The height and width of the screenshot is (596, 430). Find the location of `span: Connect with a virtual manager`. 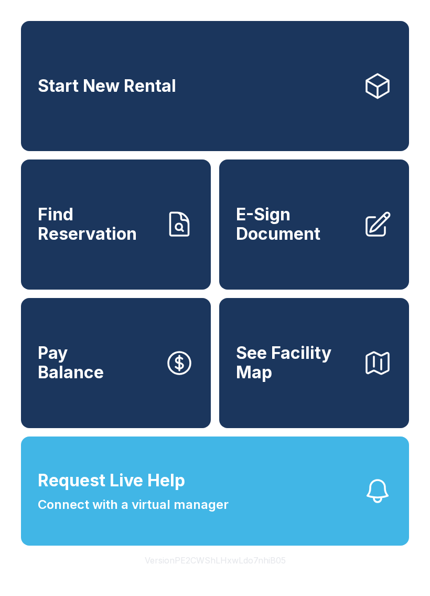

span: Connect with a virtual manager is located at coordinates (133, 505).